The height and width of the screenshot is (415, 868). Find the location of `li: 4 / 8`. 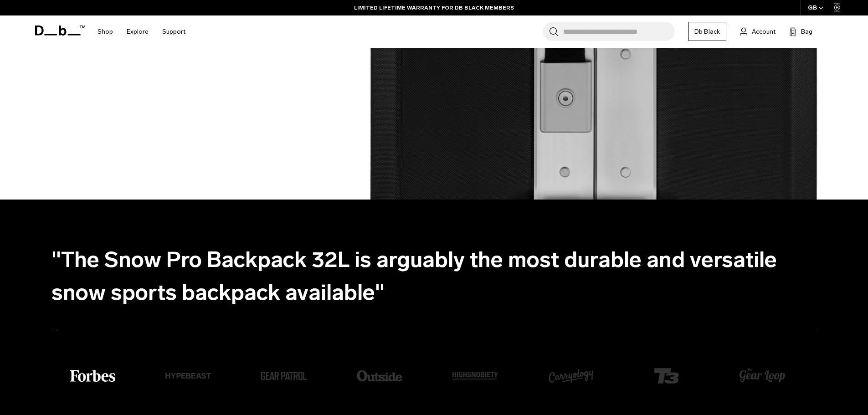

li: 4 / 8 is located at coordinates (405, 377).